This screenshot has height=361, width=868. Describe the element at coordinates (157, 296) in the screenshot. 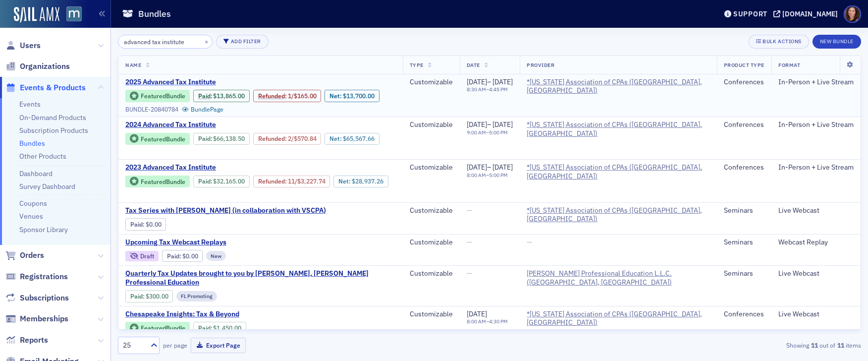

I see `span: $300.00` at that location.